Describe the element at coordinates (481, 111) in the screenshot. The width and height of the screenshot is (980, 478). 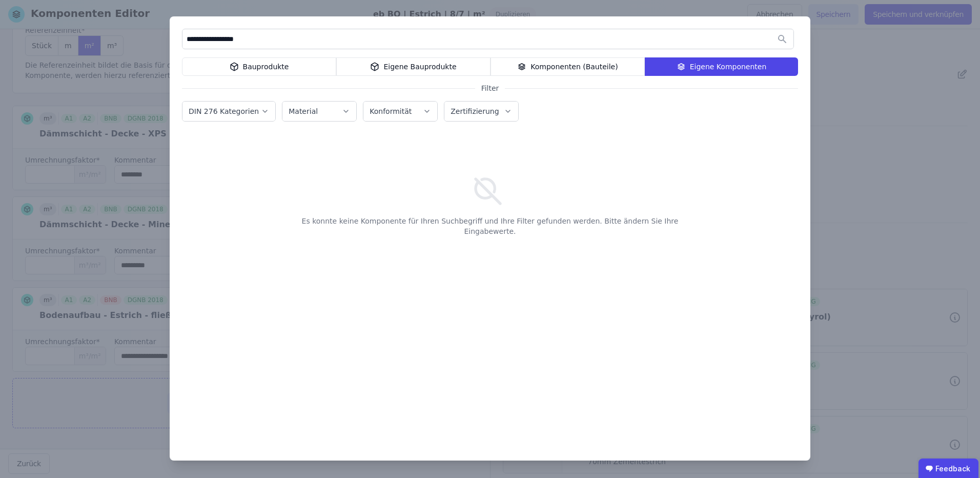
I see `button: Zertifizierung` at that location.